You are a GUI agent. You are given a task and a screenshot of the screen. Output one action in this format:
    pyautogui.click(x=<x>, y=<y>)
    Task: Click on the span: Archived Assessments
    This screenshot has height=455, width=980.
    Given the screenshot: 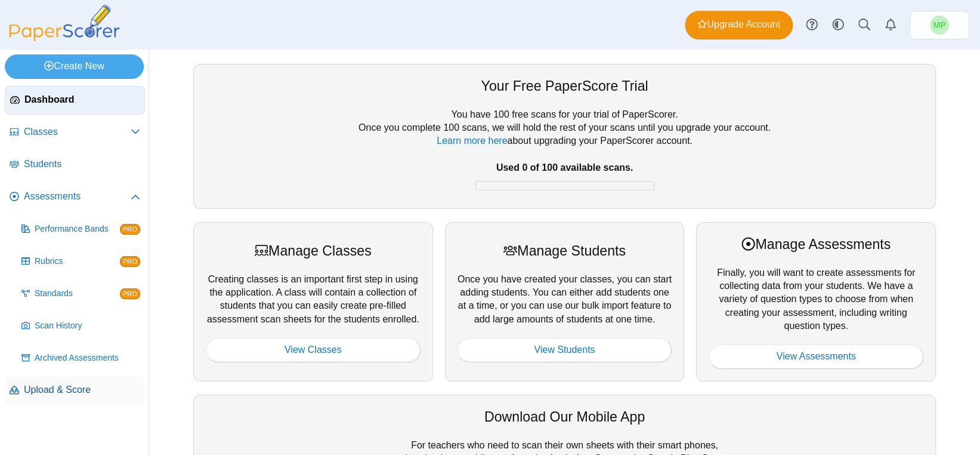 What is the action you would take?
    pyautogui.click(x=87, y=358)
    